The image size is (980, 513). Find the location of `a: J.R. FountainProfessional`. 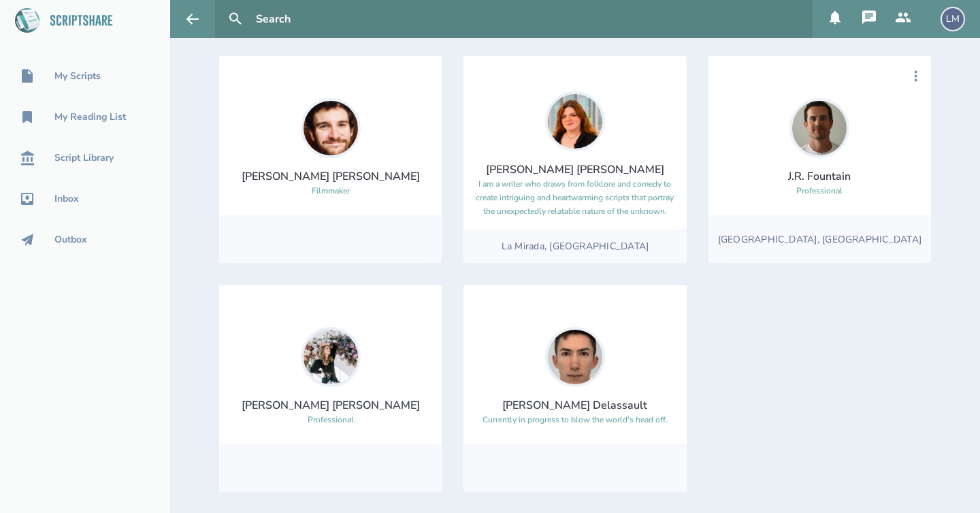

a: J.R. FountainProfessional is located at coordinates (819, 148).